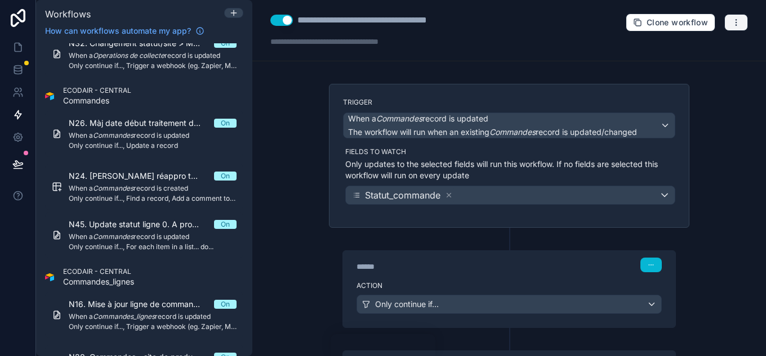 The image size is (766, 356). Describe the element at coordinates (510, 152) in the screenshot. I see `label: Fields to watch` at that location.